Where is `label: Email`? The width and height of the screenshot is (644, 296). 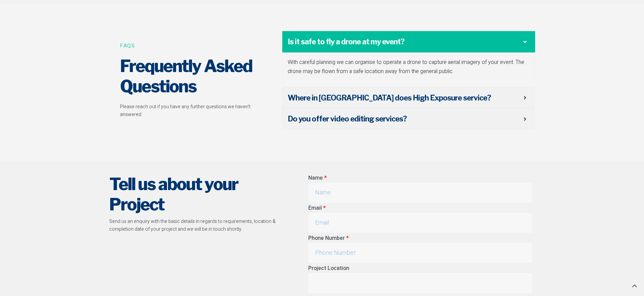
label: Email is located at coordinates (316, 208).